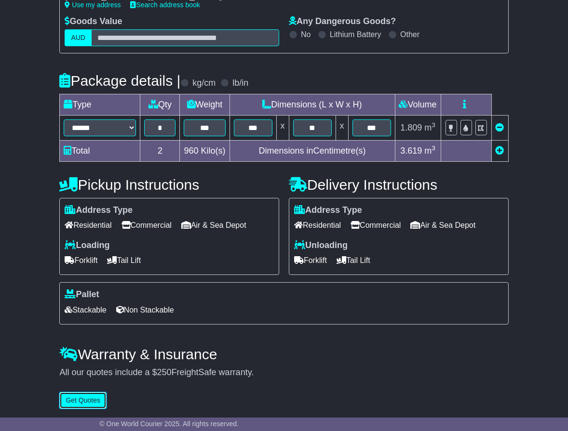 The height and width of the screenshot is (431, 568). What do you see at coordinates (411, 128) in the screenshot?
I see `span: 1.809` at bounding box center [411, 128].